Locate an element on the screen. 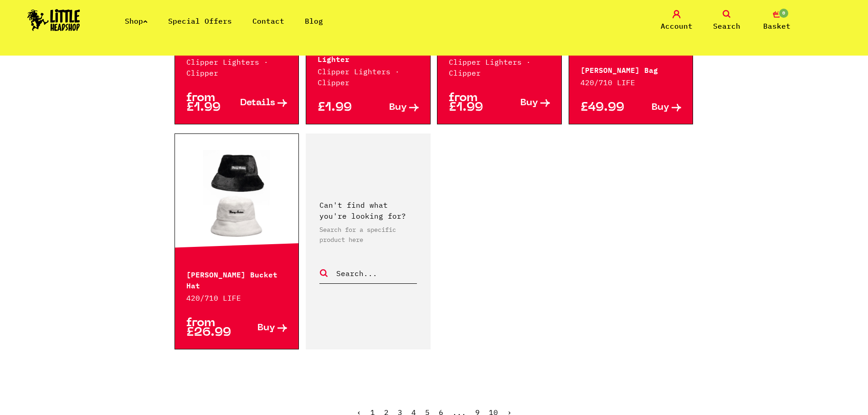 This screenshot has width=868, height=415. a: Search is located at coordinates (727, 21).